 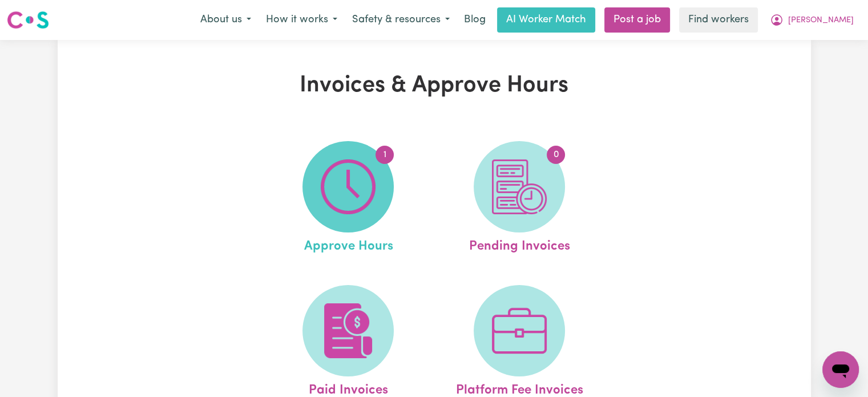 I want to click on a: Pending Invoices, so click(x=519, y=199).